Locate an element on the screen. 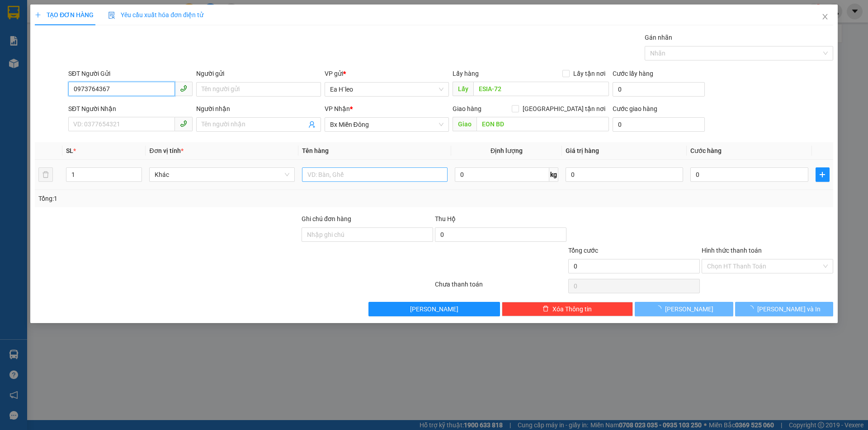  span: down is located at coordinates (137, 179).